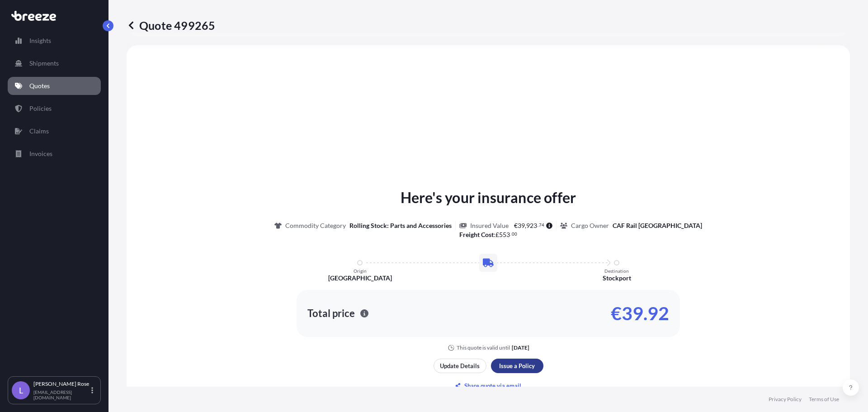 Image resolution: width=868 pixels, height=412 pixels. I want to click on button: Issue a Policy, so click(517, 366).